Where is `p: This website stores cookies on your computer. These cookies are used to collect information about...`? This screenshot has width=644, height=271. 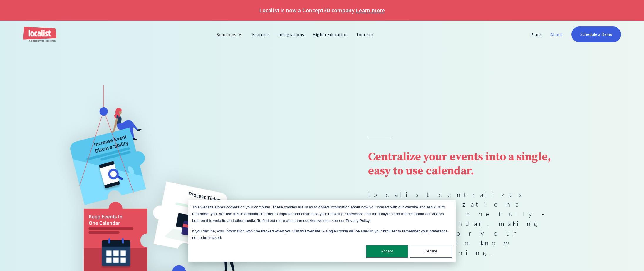 p: This website stores cookies on your computer. These cookies are used to collect information about... is located at coordinates (322, 214).